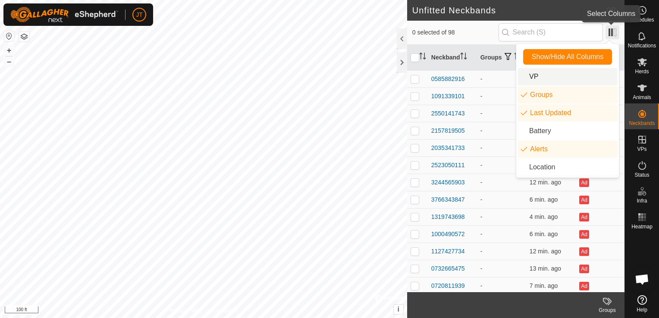 Image resolution: width=659 pixels, height=318 pixels. I want to click on a: Privacy Policy, so click(186, 311).